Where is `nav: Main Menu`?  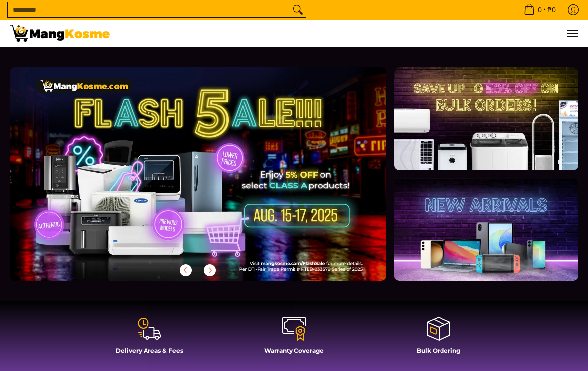 nav: Main Menu is located at coordinates (349, 33).